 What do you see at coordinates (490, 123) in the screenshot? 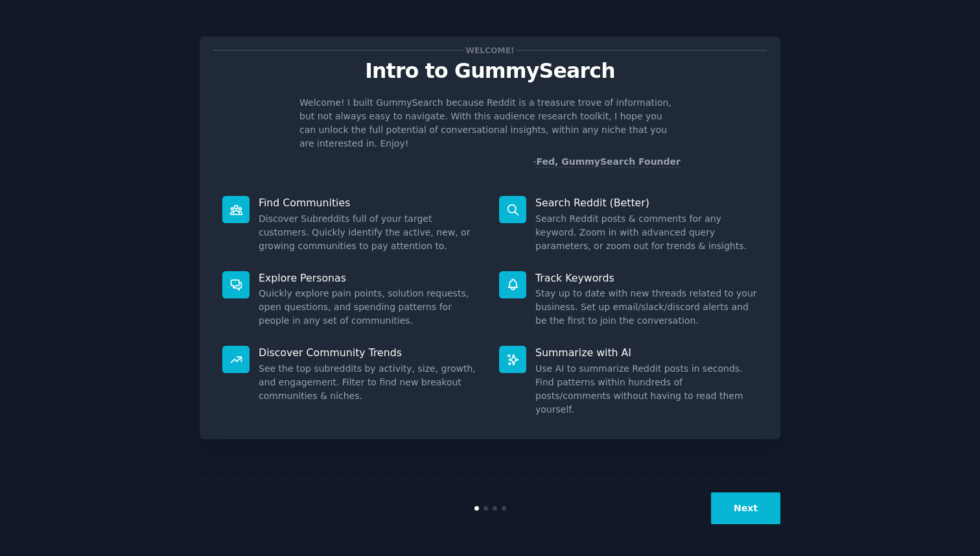
I see `p: Welcome! I built GummySearch because Reddit is a treasure trove of information, but not always ea...` at bounding box center [490, 123].